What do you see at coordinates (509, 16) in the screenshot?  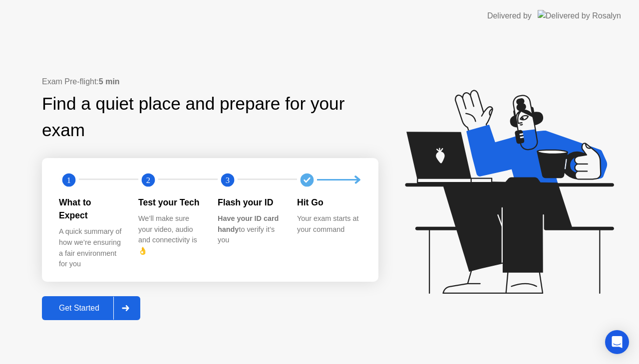 I see `div: Delivered by` at bounding box center [509, 16].